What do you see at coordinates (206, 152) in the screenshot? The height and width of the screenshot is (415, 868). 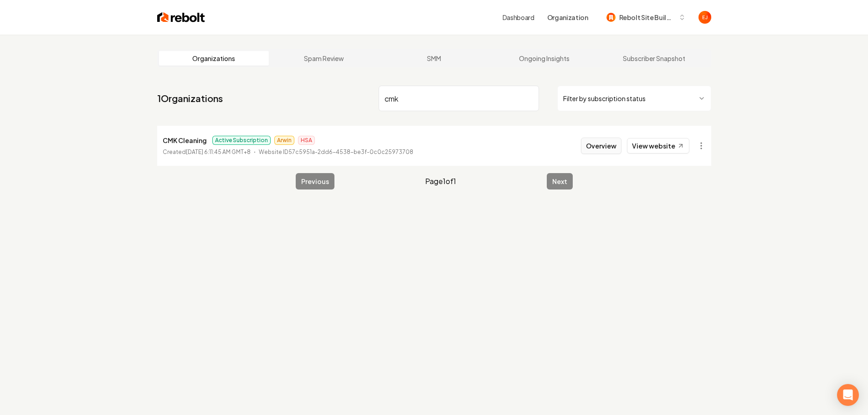 I see `p: Created` at bounding box center [206, 152].